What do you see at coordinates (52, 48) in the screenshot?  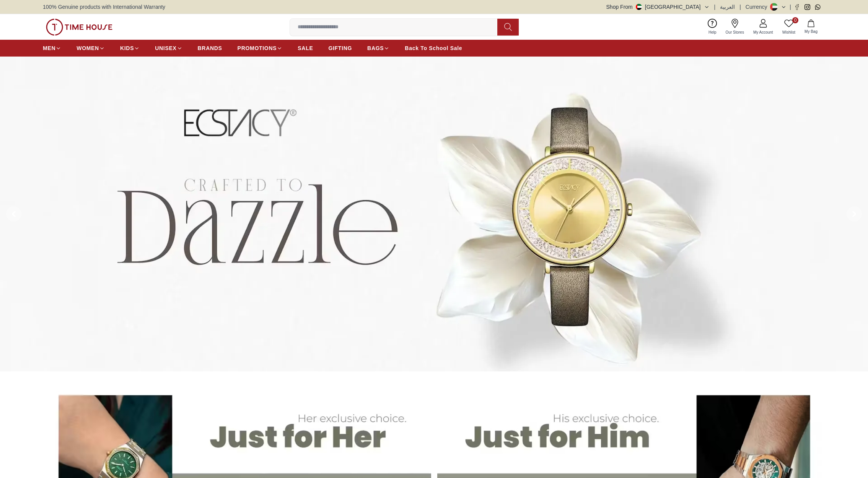 I see `a: MEN` at bounding box center [52, 48].